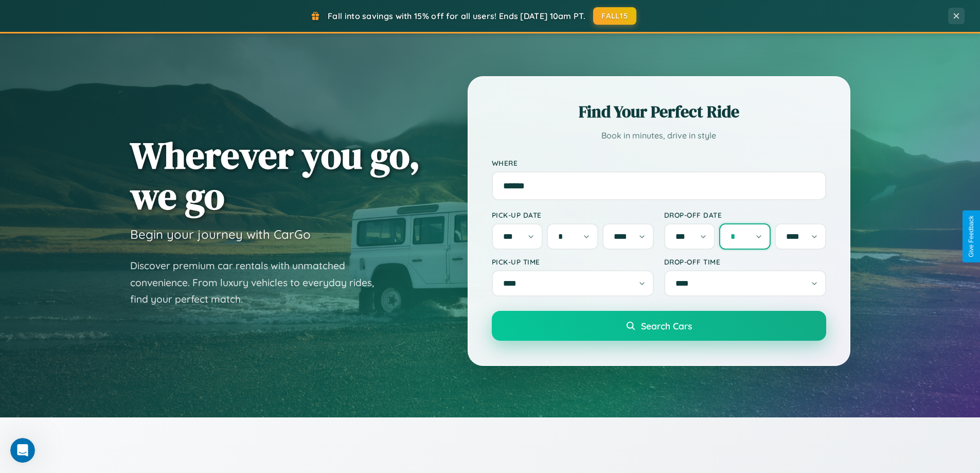  I want to click on label: Drop-off Date, so click(745, 214).